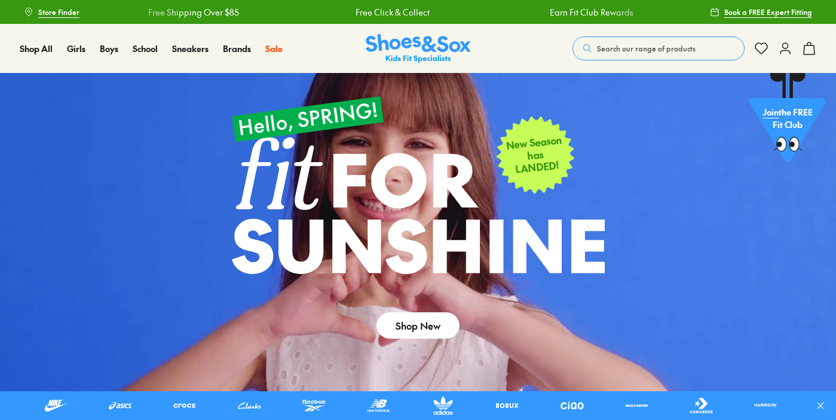  I want to click on span: Brands, so click(237, 48).